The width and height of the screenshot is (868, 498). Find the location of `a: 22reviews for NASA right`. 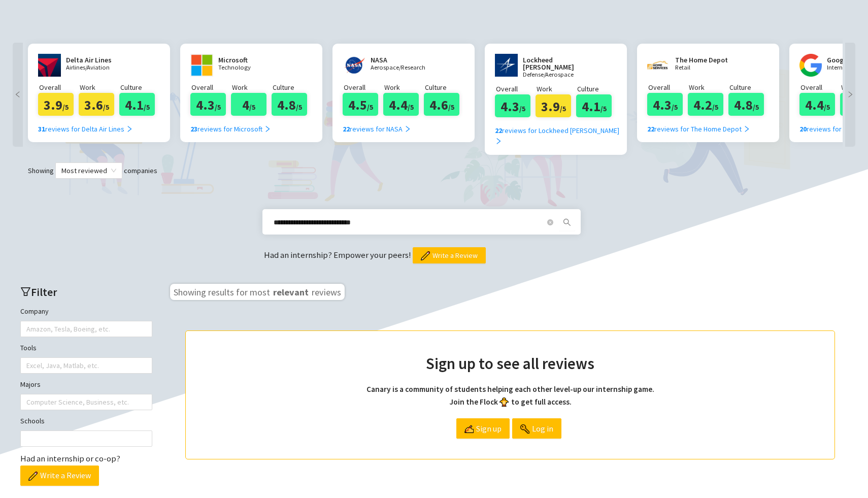

a: 22reviews for NASA right is located at coordinates (377, 125).